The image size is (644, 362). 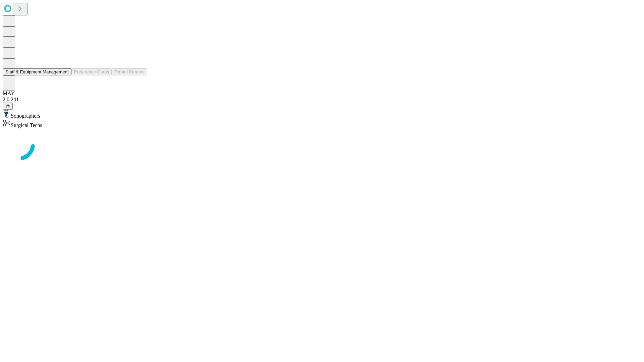 I want to click on button: Staff & Equipment Management, so click(x=37, y=72).